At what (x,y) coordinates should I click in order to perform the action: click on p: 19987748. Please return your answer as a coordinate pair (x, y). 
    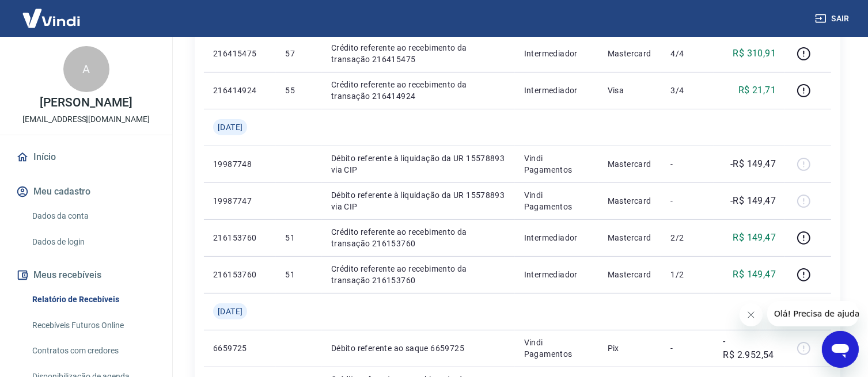
    Looking at the image, I should click on (239, 164).